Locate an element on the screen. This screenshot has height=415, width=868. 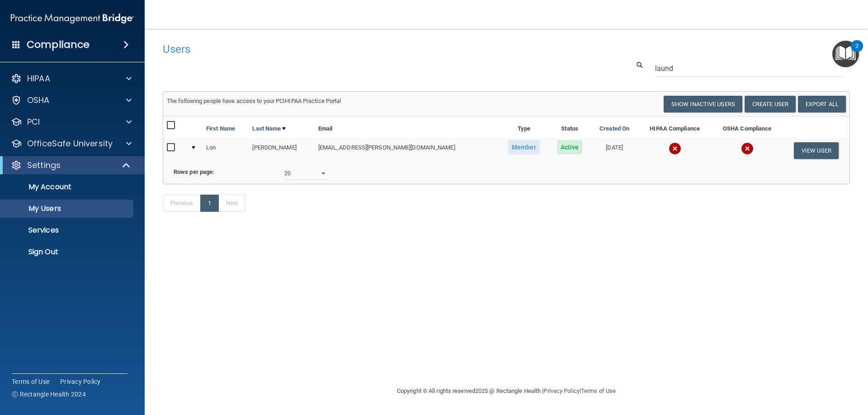
a: OfficeSafe University is located at coordinates (71, 144).